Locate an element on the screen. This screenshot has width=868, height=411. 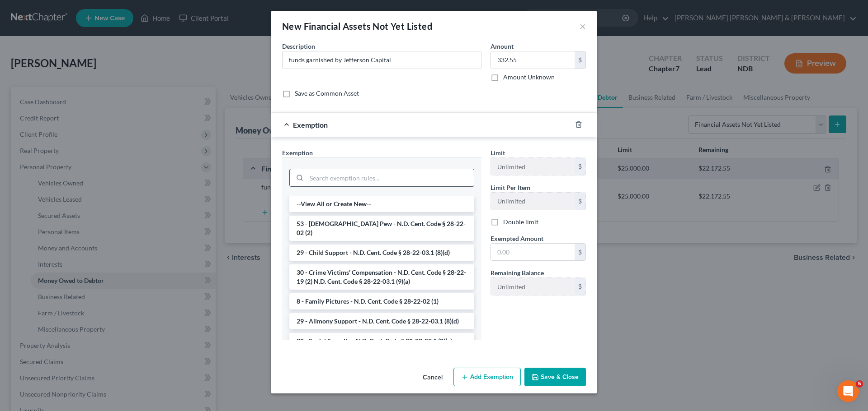
span: Exempted Amount is located at coordinates (517, 239).